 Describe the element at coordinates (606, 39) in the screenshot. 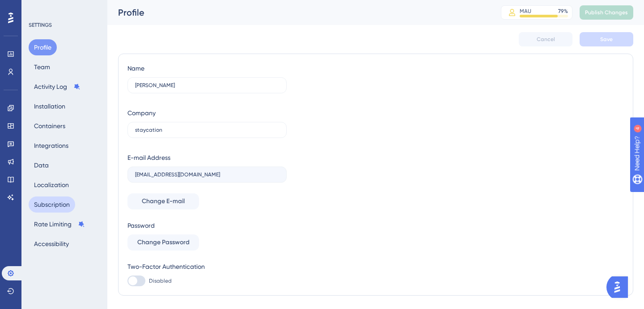

I see `span: Save` at that location.